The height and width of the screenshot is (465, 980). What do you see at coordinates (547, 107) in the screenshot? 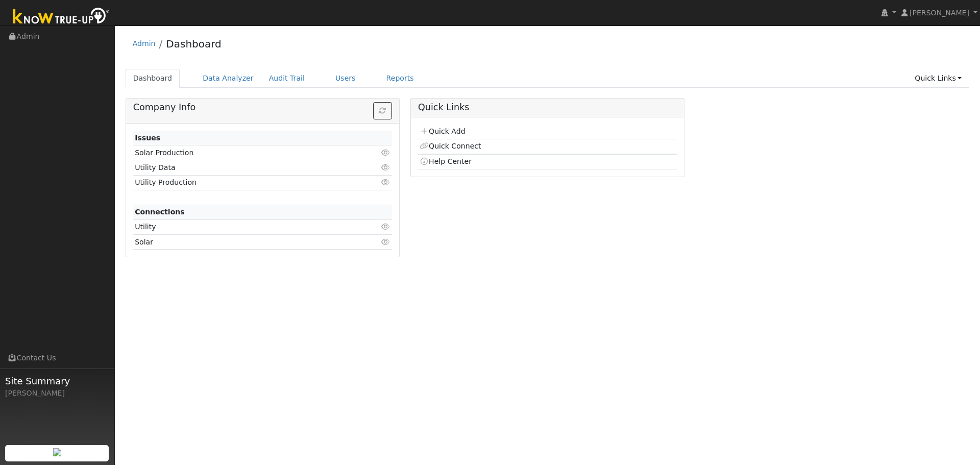
I see `h5: Quick Links` at bounding box center [547, 107].